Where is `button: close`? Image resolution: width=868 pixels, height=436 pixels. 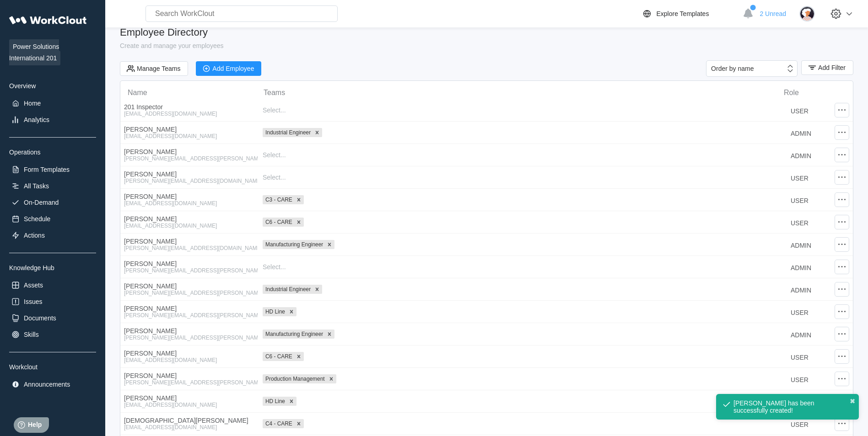
button: close is located at coordinates (852, 402).